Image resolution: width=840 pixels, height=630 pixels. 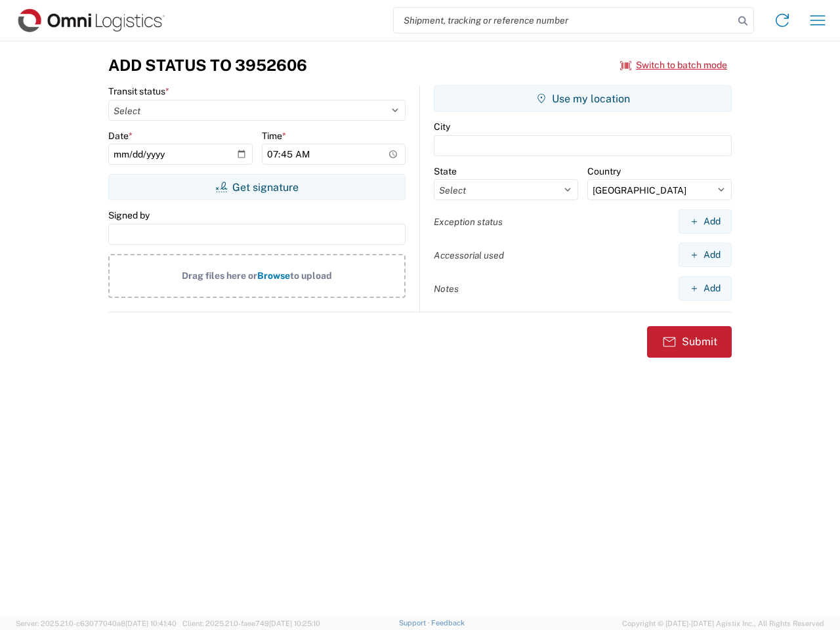 I want to click on label: Country, so click(x=603, y=172).